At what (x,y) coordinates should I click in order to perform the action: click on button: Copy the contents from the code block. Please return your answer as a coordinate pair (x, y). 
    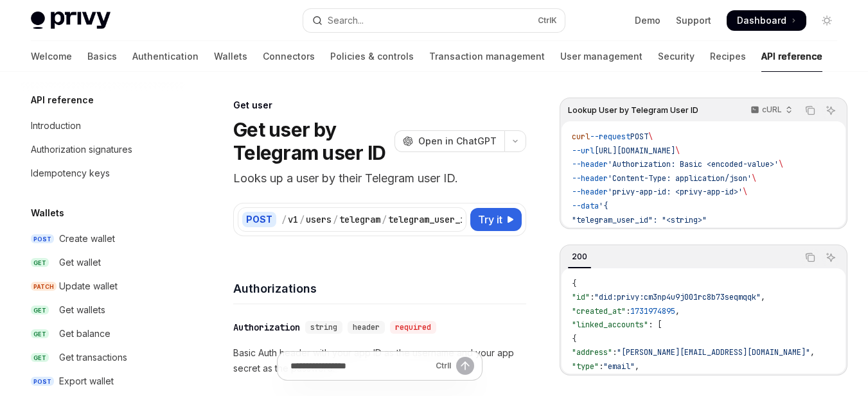
    Looking at the image, I should click on (810, 111).